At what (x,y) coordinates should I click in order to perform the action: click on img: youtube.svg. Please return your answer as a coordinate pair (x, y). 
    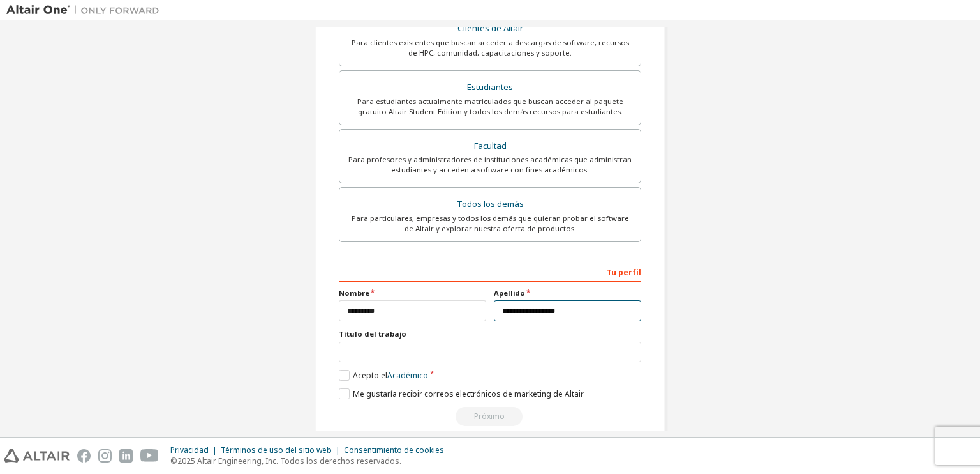
    Looking at the image, I should click on (149, 455).